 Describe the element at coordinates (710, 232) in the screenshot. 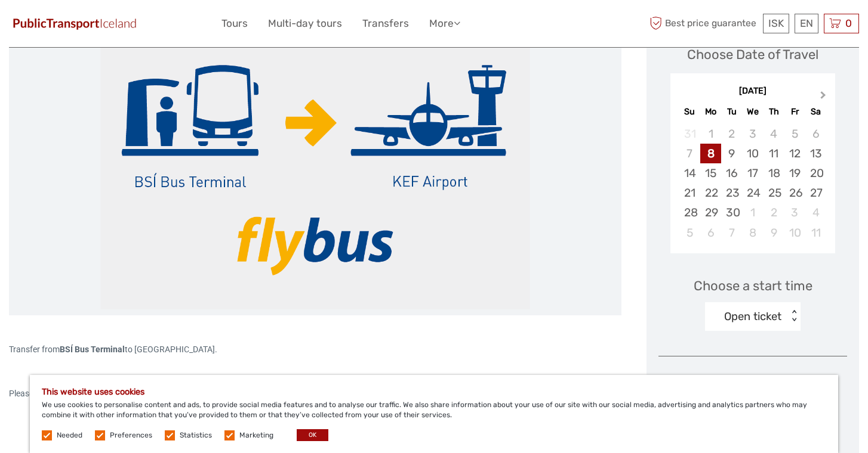

I see `div: Choose Monday, October 6th, 2025` at that location.